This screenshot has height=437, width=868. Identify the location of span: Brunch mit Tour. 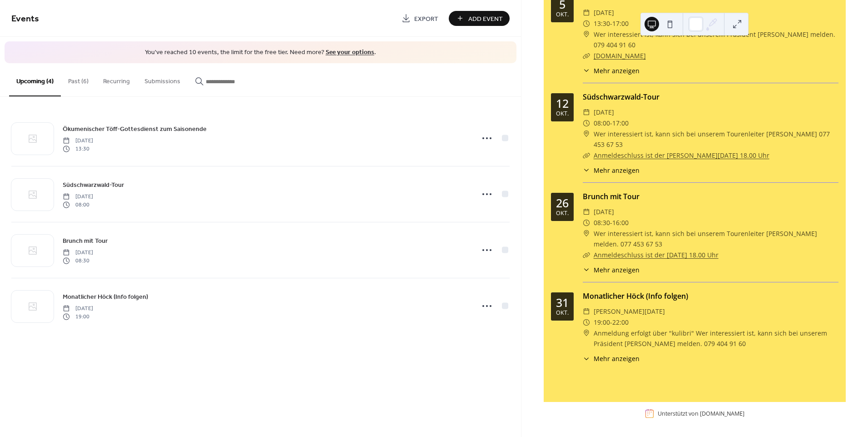
(85, 240).